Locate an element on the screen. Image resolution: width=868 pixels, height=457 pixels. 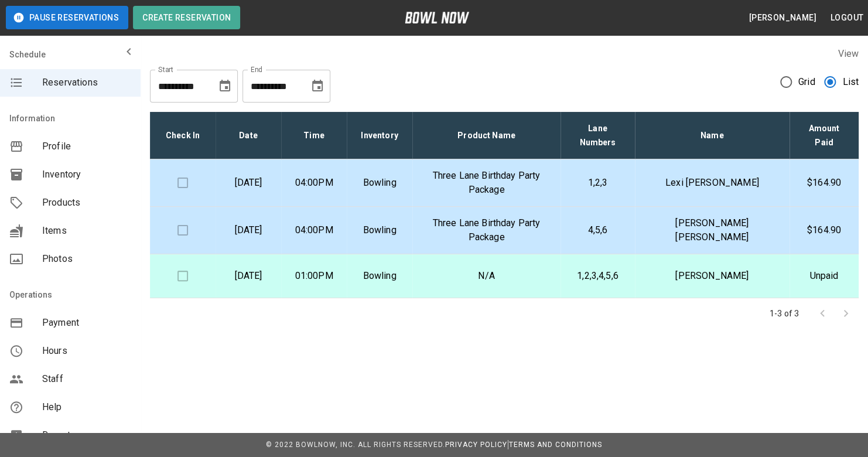
button: Create Reservation is located at coordinates (186, 17).